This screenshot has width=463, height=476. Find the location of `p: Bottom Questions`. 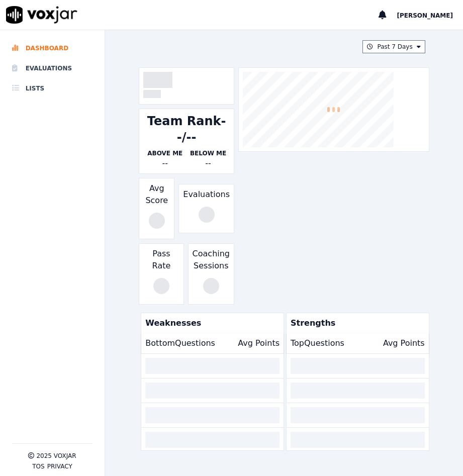

p: Bottom Questions is located at coordinates (180, 343).